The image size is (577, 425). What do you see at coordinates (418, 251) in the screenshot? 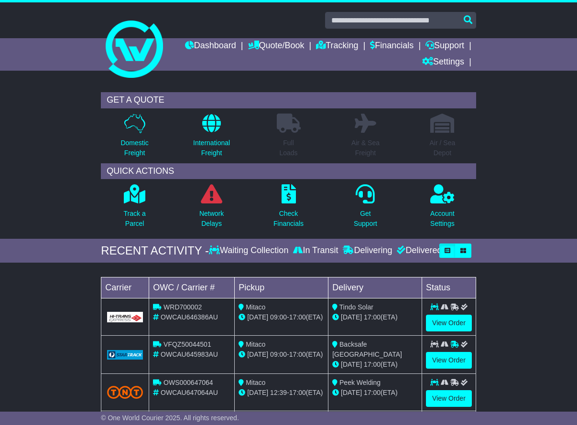
I see `div: Delivered` at bounding box center [418, 251].